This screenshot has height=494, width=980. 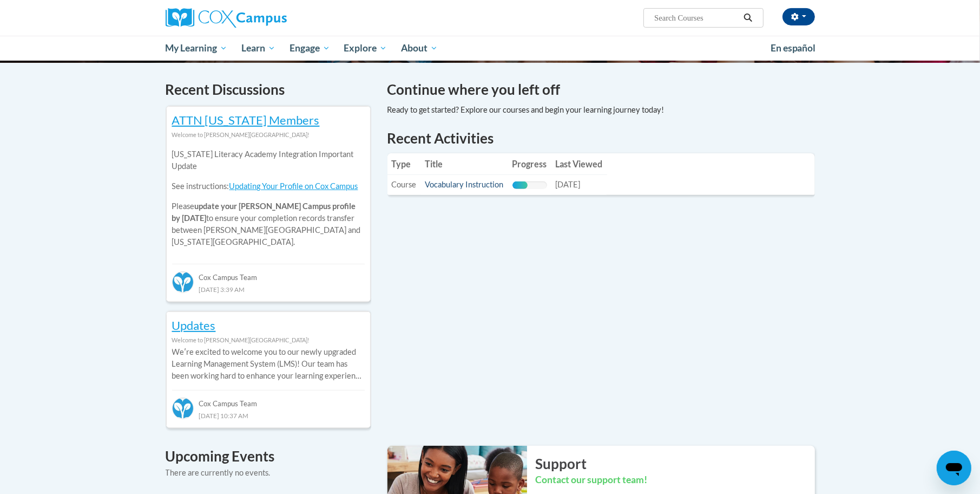 What do you see at coordinates (309, 48) in the screenshot?
I see `a: Engage` at bounding box center [309, 48].